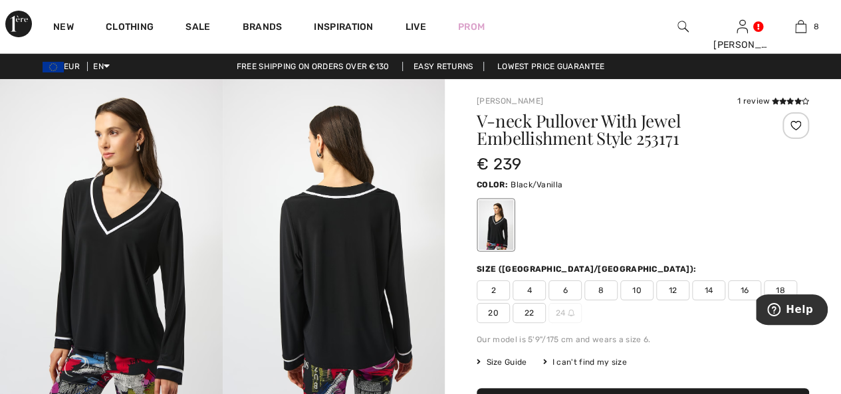 The height and width of the screenshot is (394, 841). What do you see at coordinates (493, 313) in the screenshot?
I see `span: 20` at bounding box center [493, 313].